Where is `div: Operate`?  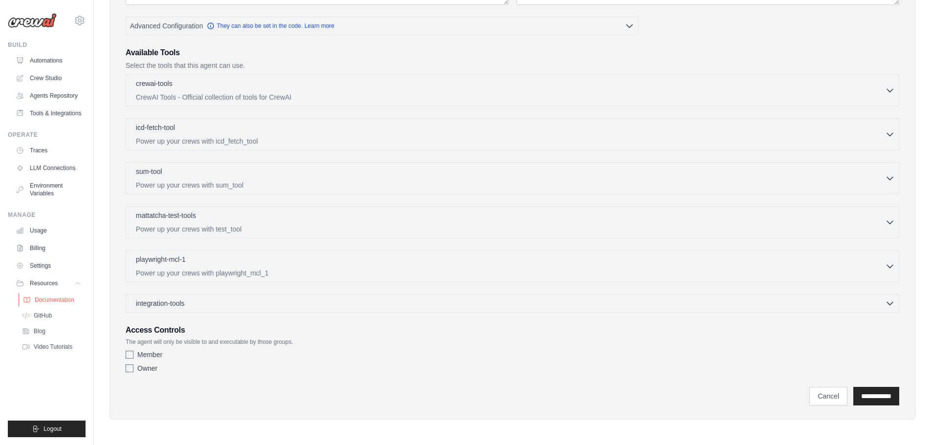 div: Operate is located at coordinates (46, 135).